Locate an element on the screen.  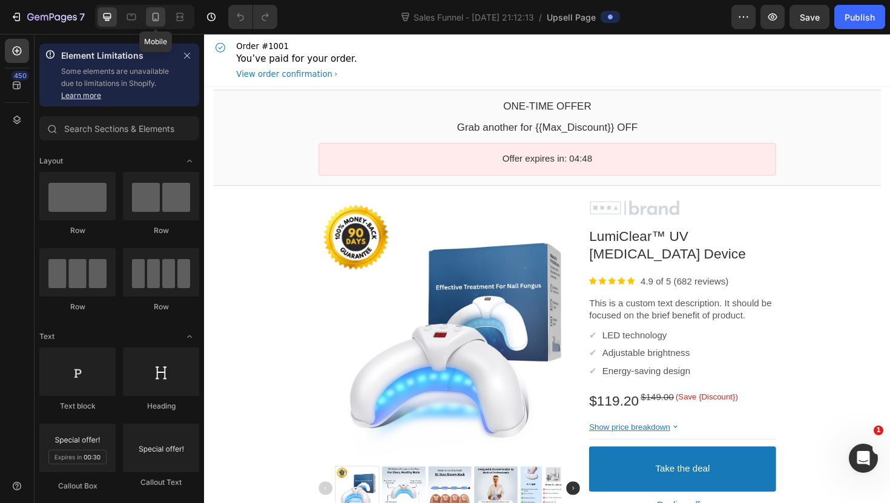
p: Adjustable brightness is located at coordinates (468, 339).